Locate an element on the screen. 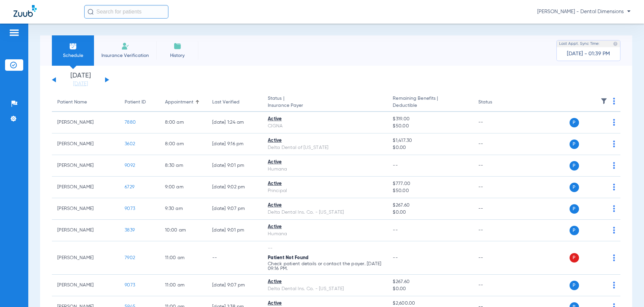  span: 9092 is located at coordinates (130, 166).